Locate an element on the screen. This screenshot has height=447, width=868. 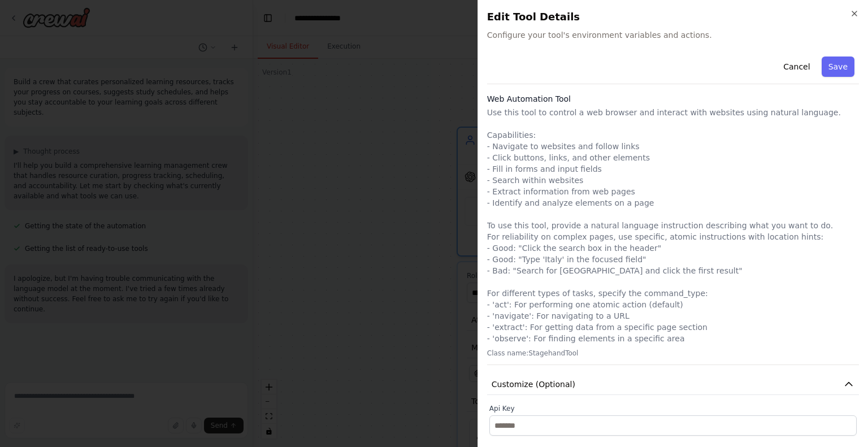
button: Customize (Optional) is located at coordinates (673, 384).